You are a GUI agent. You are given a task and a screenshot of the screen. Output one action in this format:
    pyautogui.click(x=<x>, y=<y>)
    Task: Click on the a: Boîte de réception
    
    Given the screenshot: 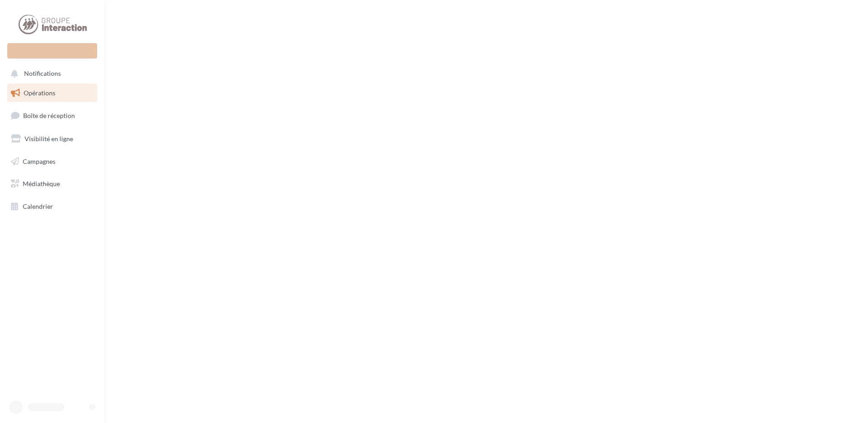 What is the action you would take?
    pyautogui.click(x=52, y=115)
    